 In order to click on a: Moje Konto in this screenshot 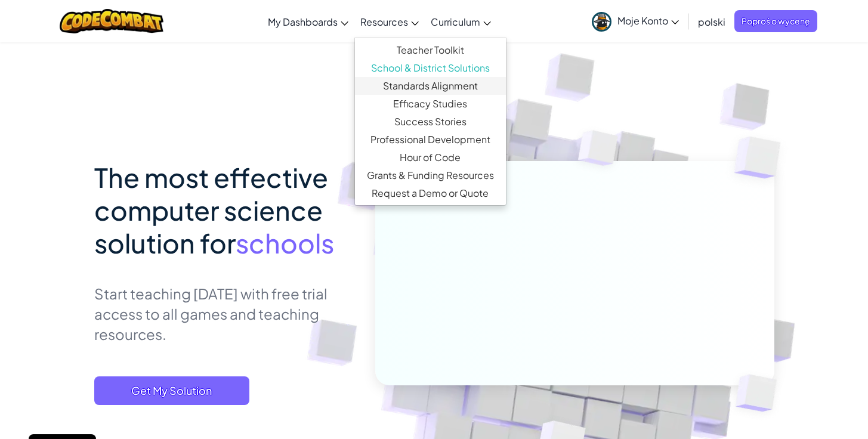, I will do `click(636, 21)`.